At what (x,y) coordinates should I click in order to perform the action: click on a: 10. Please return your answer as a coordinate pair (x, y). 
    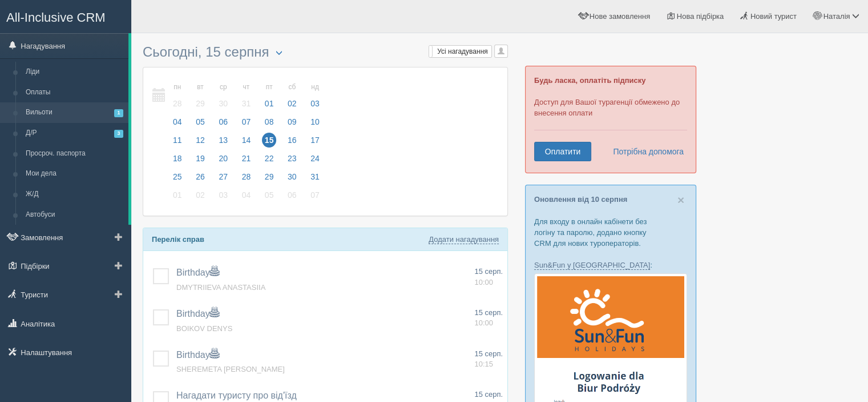
    Looking at the image, I should click on (313, 125).